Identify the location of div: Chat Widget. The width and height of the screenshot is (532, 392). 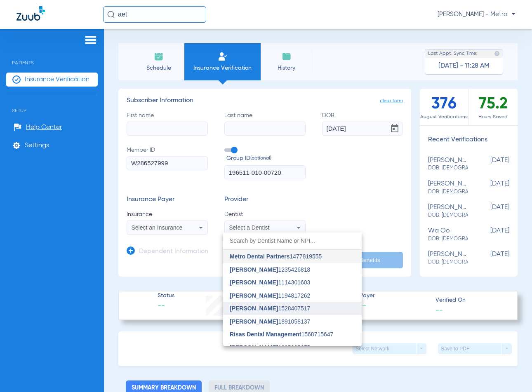
(511, 372).